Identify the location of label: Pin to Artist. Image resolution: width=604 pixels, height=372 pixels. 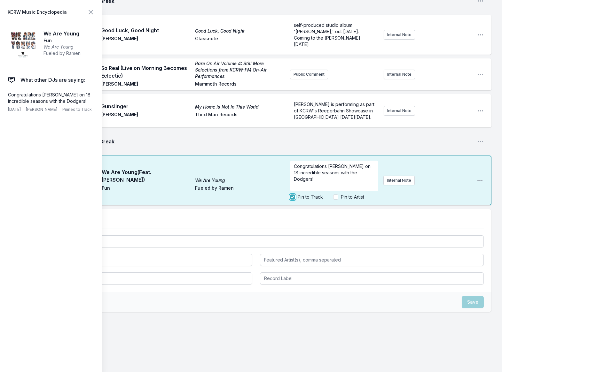
(352, 197).